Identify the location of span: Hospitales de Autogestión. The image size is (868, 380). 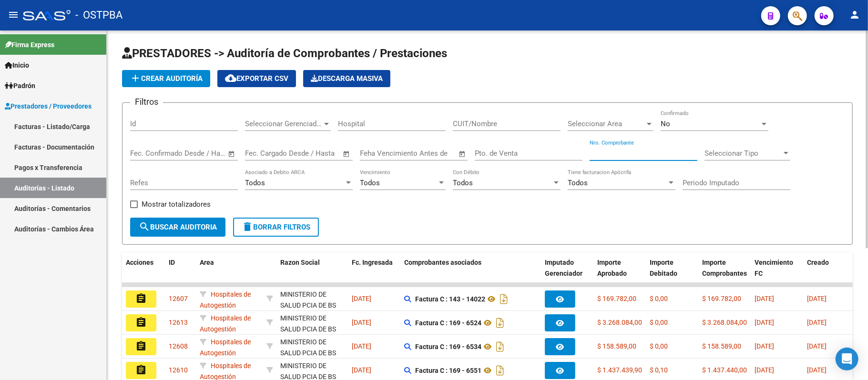
(225, 347).